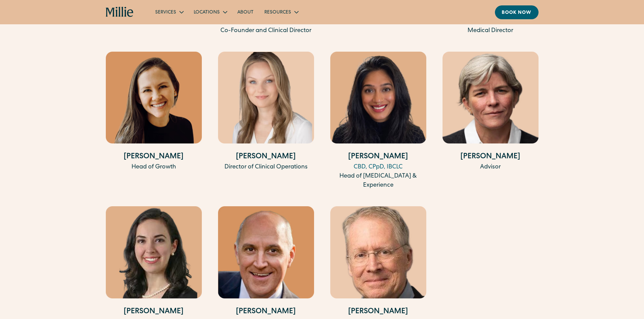 The width and height of the screenshot is (644, 319). Describe the element at coordinates (154, 167) in the screenshot. I see `div: Head of Growth` at that location.